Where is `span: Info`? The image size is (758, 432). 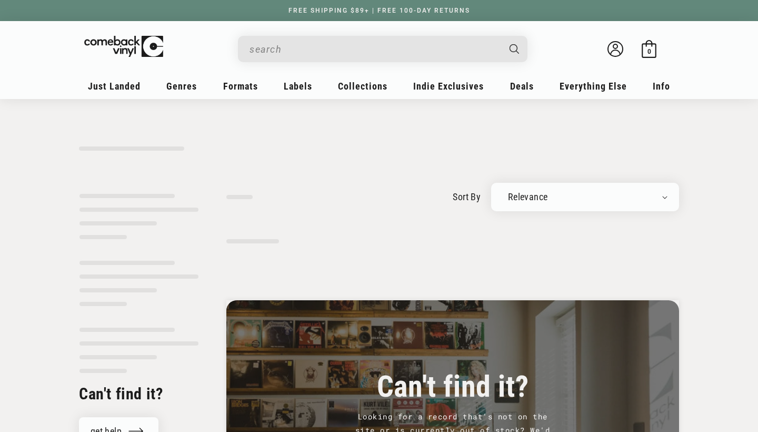 span: Info is located at coordinates (661, 86).